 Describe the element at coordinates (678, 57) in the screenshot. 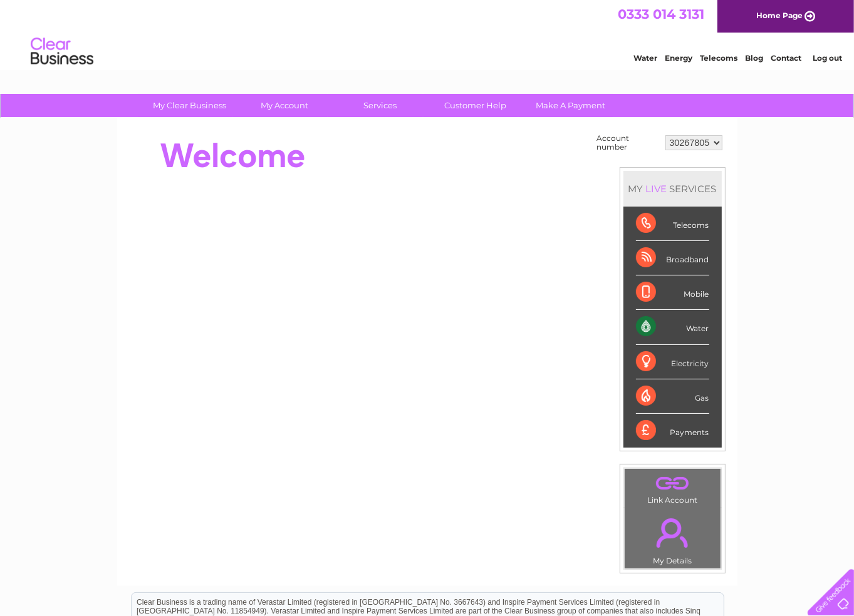

I see `a: Energy` at that location.